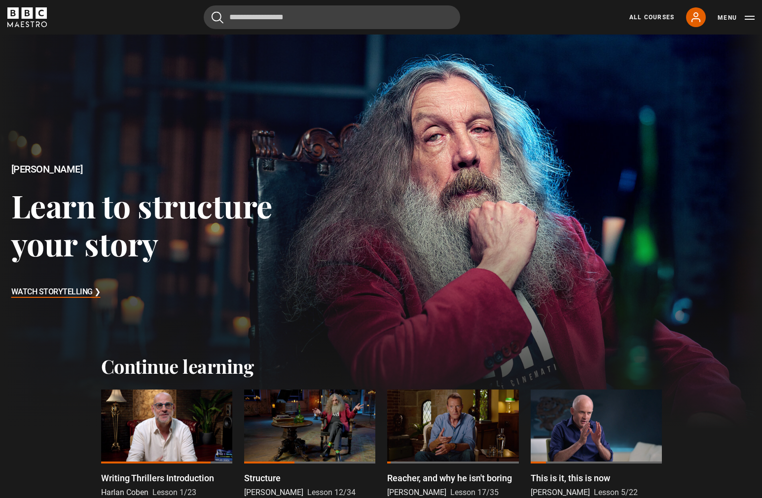  What do you see at coordinates (27, 17) in the screenshot?
I see `a: BBC Maestro` at bounding box center [27, 17].